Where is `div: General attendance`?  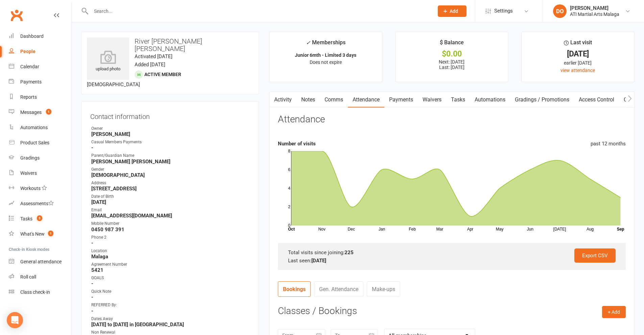 div: General attendance is located at coordinates (41, 262).